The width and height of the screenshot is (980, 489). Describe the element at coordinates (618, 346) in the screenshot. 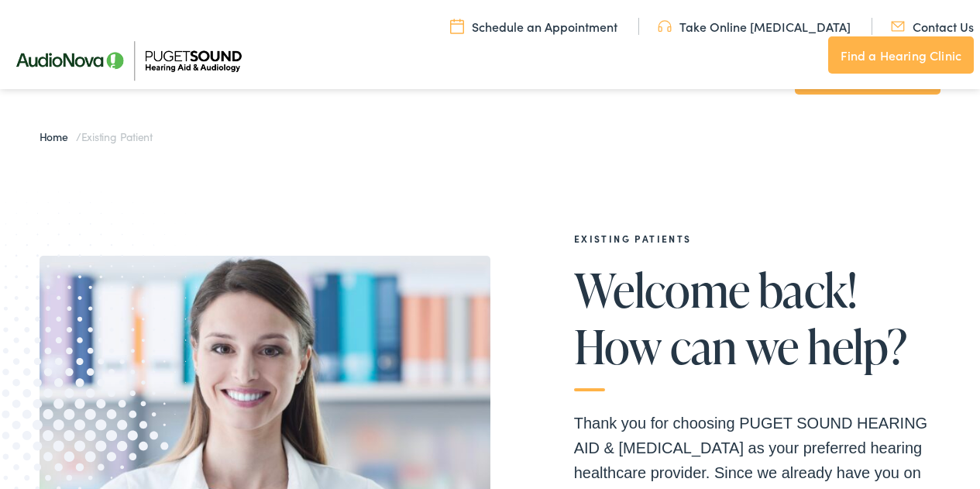

I see `span: How` at that location.